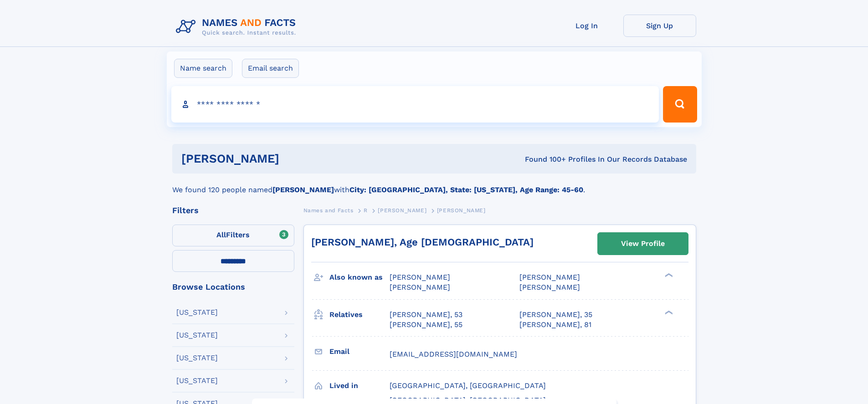 This screenshot has height=404, width=868. Describe the element at coordinates (643, 243) in the screenshot. I see `a: View Profile` at that location.